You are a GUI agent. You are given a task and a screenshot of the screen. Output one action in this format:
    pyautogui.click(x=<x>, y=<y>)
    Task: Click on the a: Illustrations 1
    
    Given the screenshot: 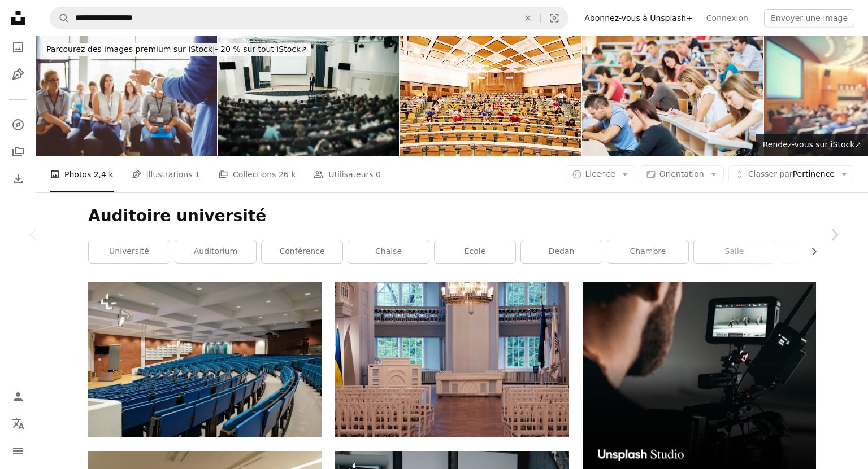 What is the action you would take?
    pyautogui.click(x=166, y=174)
    